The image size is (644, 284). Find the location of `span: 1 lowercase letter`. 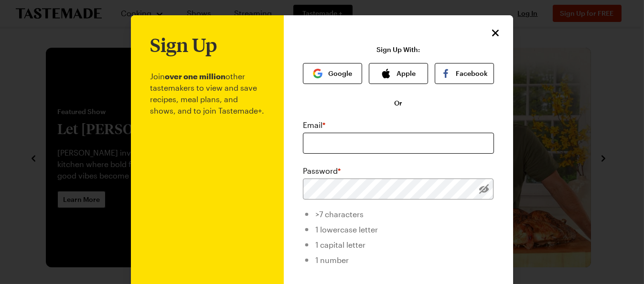

span: 1 lowercase letter is located at coordinates (347, 229).